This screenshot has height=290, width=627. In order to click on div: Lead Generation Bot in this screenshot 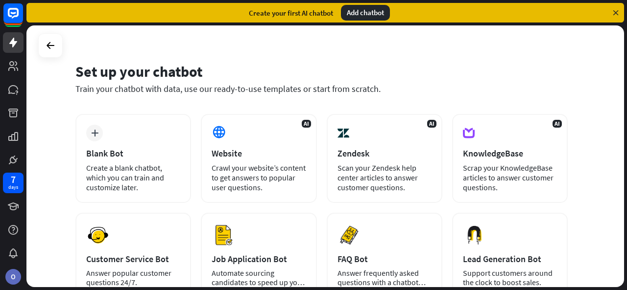, I will do `click(510, 259)`.